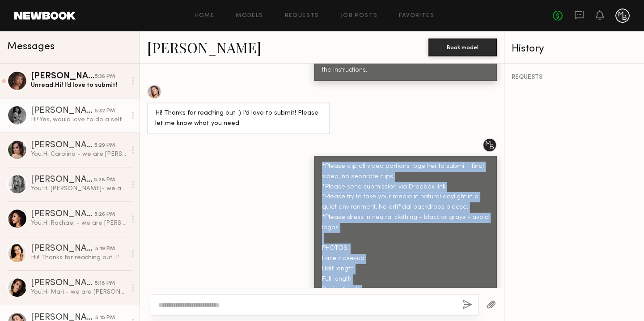 This screenshot has width=644, height=321. Describe the element at coordinates (105, 111) in the screenshot. I see `div: 5:32 PM` at that location.